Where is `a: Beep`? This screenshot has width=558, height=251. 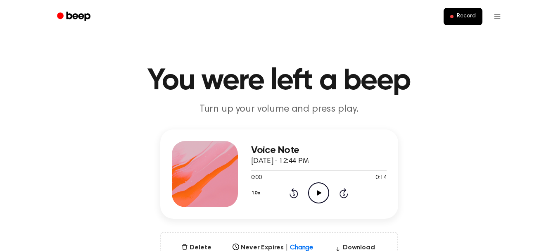 a: Beep is located at coordinates (74, 17).